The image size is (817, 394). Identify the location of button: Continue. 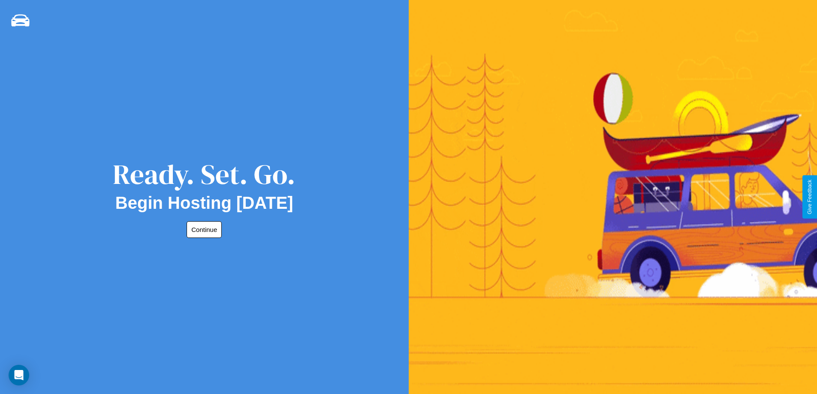
(204, 229).